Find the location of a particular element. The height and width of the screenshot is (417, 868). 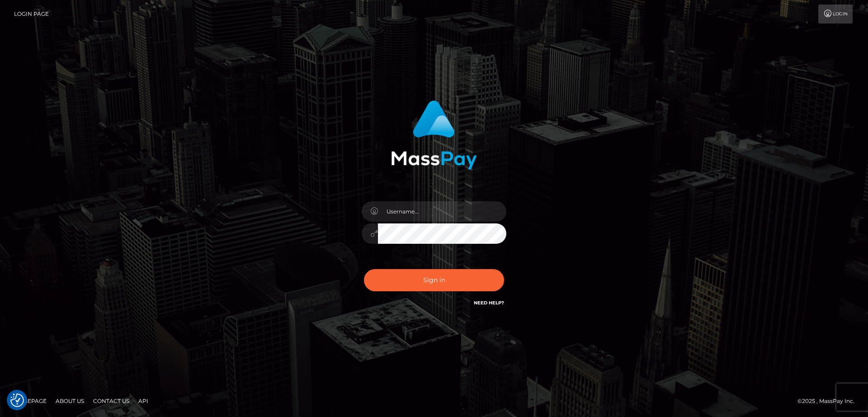

button: Sign in is located at coordinates (434, 280).